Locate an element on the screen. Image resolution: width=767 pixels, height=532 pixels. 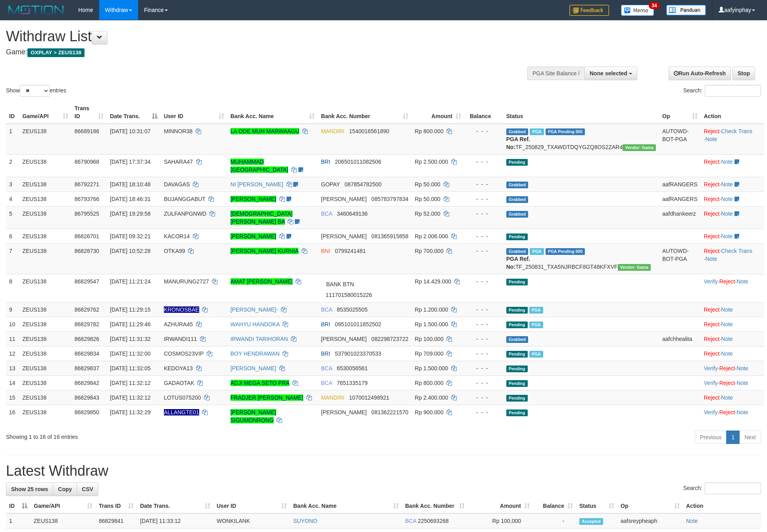
td: aafchhealita is located at coordinates (679, 339).